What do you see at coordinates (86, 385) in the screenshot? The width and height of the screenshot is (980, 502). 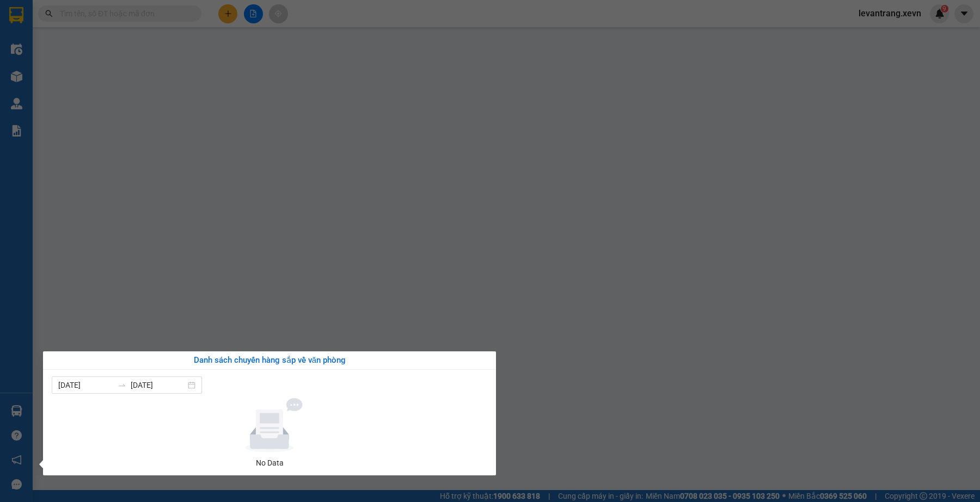 I see `input: Từ ngày` at bounding box center [86, 385].